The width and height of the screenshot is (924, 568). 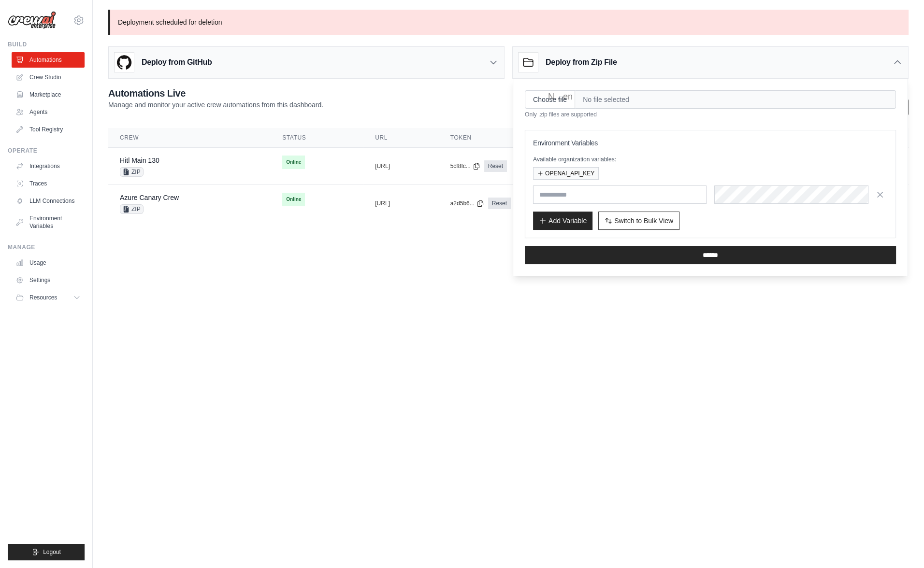 I want to click on a: Environment Variables, so click(x=48, y=222).